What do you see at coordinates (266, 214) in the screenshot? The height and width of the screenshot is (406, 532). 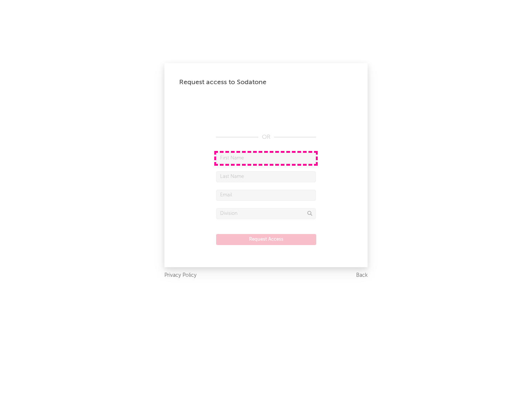 I see `input: Division` at bounding box center [266, 214].